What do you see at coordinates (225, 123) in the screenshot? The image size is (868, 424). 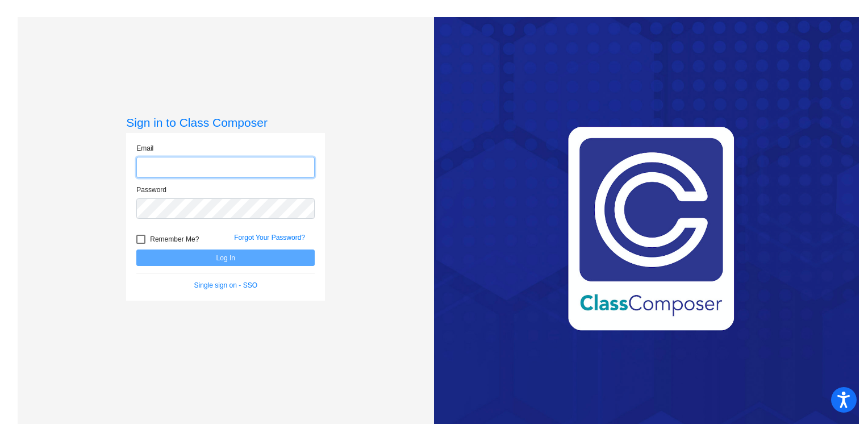 I see `h3: Sign in to Class Composer` at bounding box center [225, 123].